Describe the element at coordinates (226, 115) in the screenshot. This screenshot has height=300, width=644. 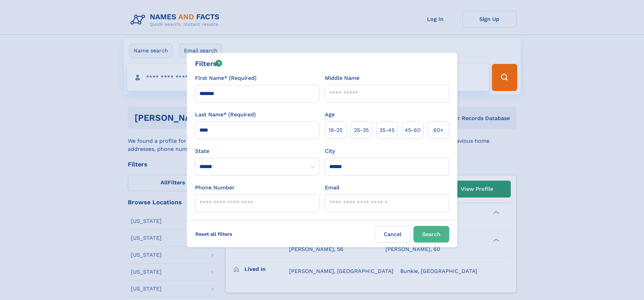
I see `label: Last Name* (Required)` at that location.